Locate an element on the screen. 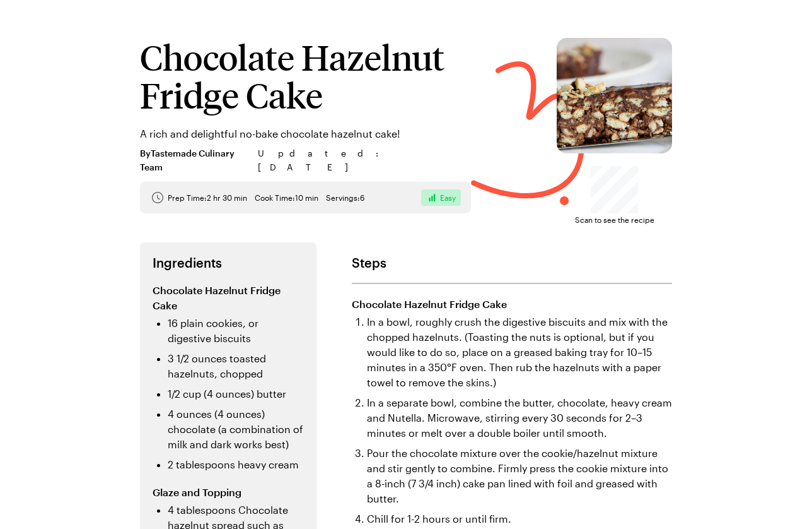 This screenshot has height=529, width=812. span: By Tastemade Culinary Team is located at coordinates (194, 160).